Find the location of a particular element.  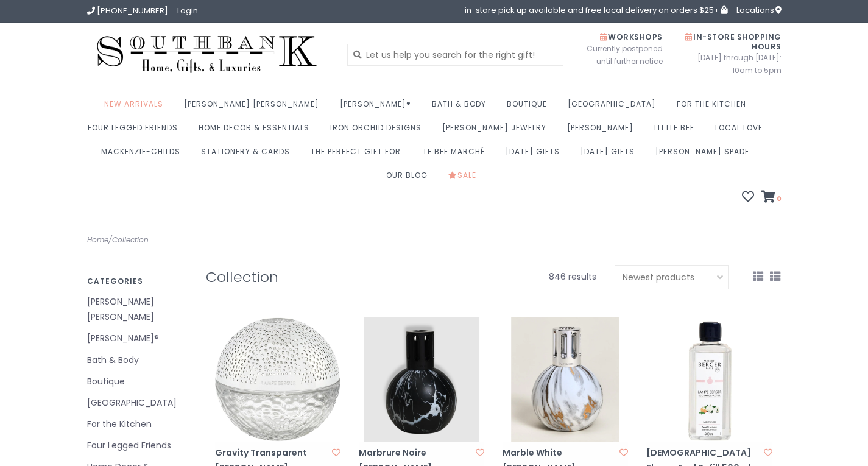

span: Currently postponed until further notice is located at coordinates (617, 54).